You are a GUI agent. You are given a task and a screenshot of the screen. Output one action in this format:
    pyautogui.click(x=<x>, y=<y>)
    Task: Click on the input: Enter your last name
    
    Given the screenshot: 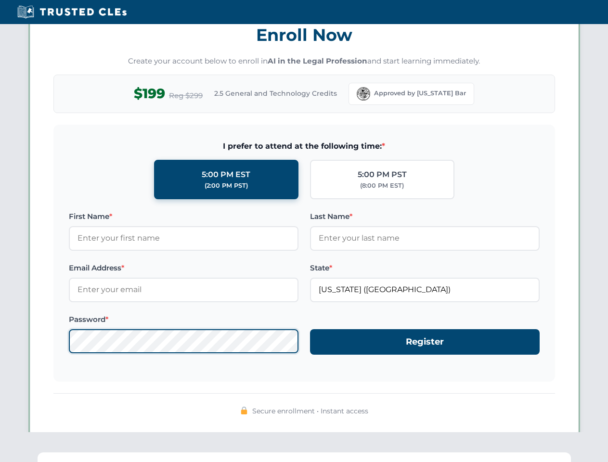 What is the action you would take?
    pyautogui.click(x=425, y=238)
    